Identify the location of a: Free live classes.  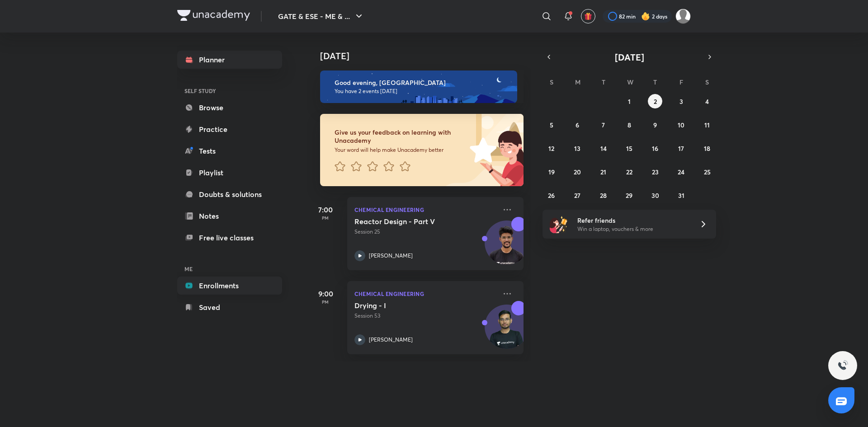
(230, 238).